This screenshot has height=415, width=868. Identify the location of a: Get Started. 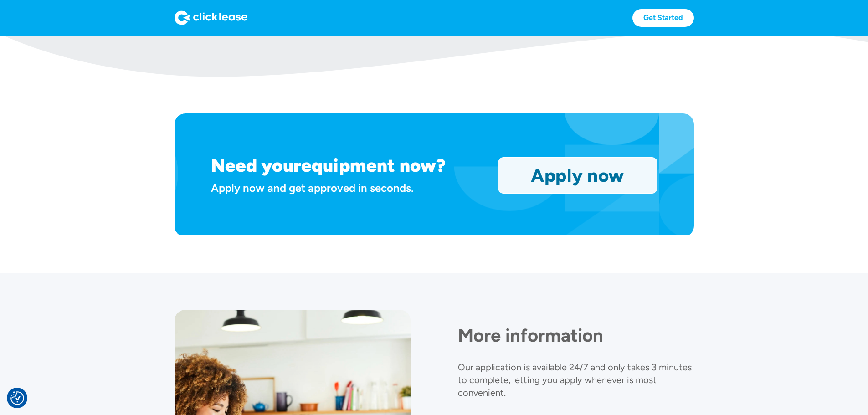
(663, 18).